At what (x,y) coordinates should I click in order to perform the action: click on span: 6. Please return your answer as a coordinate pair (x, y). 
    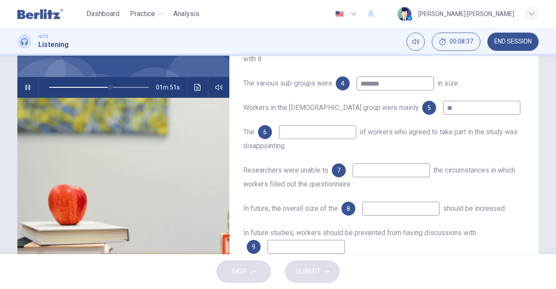
    Looking at the image, I should click on (265, 132).